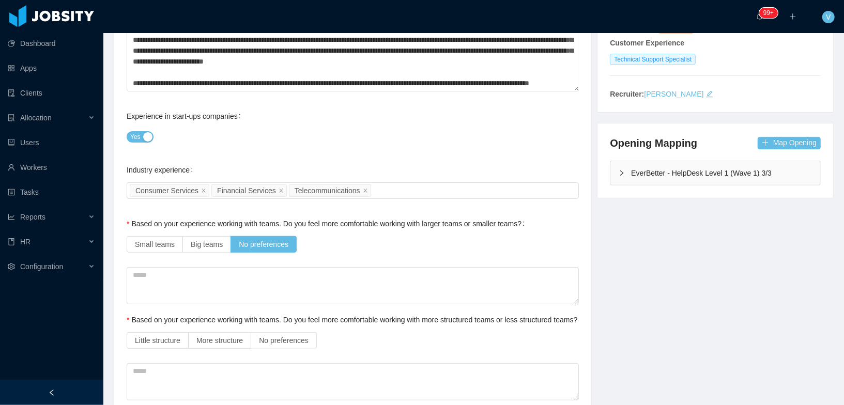  Describe the element at coordinates (11, 217) in the screenshot. I see `i: icon: line-chart` at that location.